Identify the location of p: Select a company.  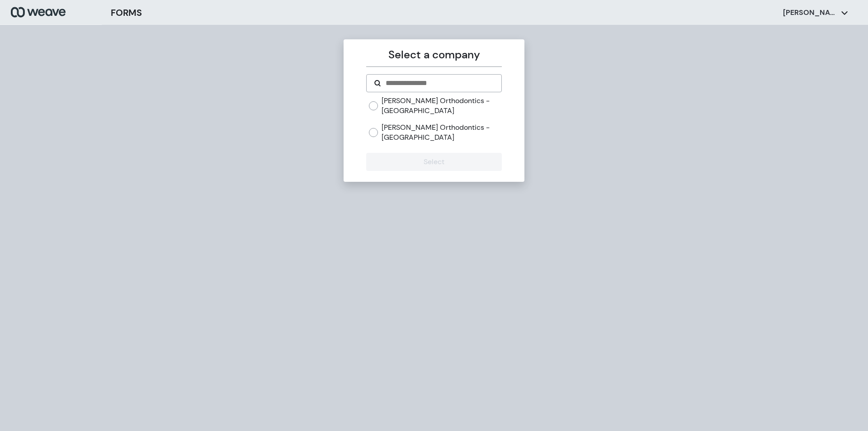
(434, 55).